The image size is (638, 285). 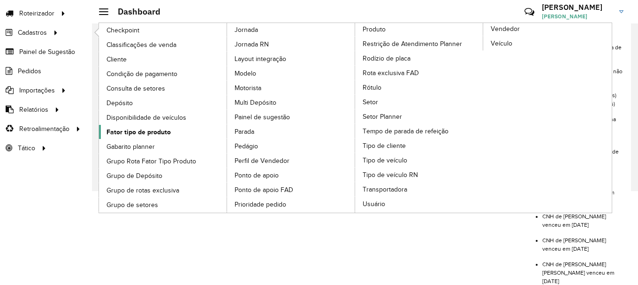 What do you see at coordinates (505, 29) in the screenshot?
I see `span: Vendedor` at bounding box center [505, 29].